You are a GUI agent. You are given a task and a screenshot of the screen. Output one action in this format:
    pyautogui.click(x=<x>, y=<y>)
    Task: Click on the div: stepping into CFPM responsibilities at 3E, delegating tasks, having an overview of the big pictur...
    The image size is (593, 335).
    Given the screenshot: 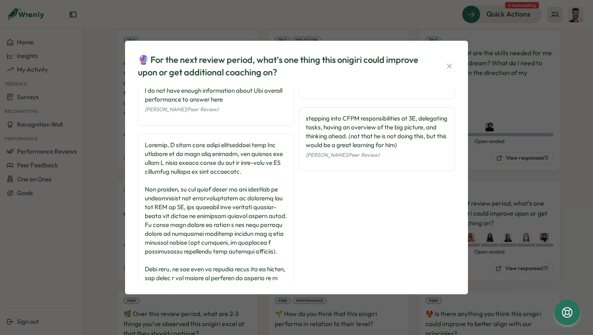 What is the action you would take?
    pyautogui.click(x=377, y=132)
    